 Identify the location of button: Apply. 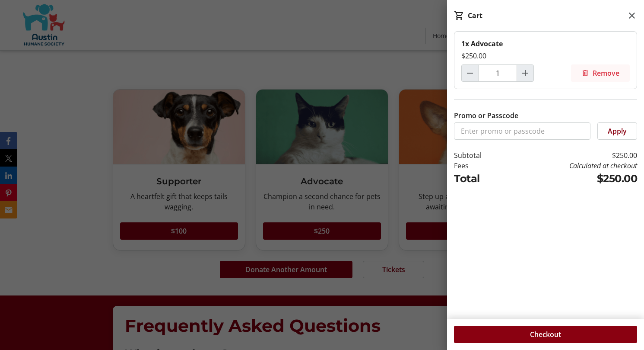
(617, 131).